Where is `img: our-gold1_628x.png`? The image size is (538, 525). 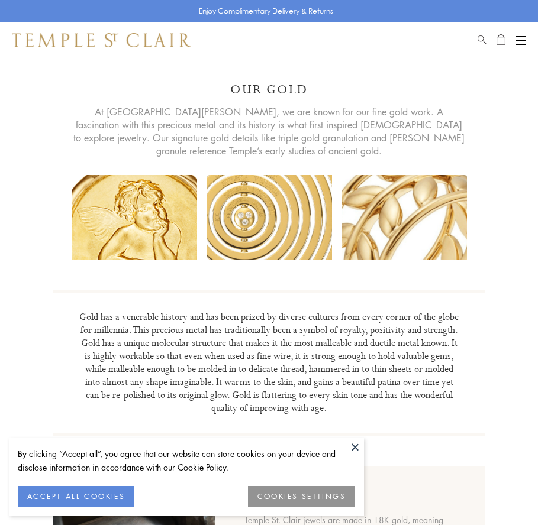 img: our-gold1_628x.png is located at coordinates (134, 218).